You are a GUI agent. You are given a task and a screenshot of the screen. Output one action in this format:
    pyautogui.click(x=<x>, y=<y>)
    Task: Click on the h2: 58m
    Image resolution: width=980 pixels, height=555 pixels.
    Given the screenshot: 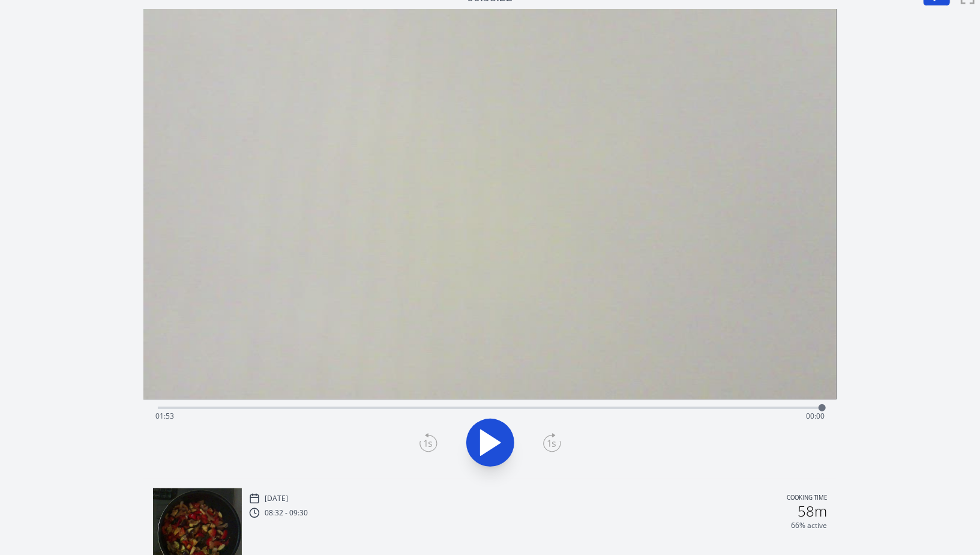 What is the action you would take?
    pyautogui.click(x=812, y=511)
    